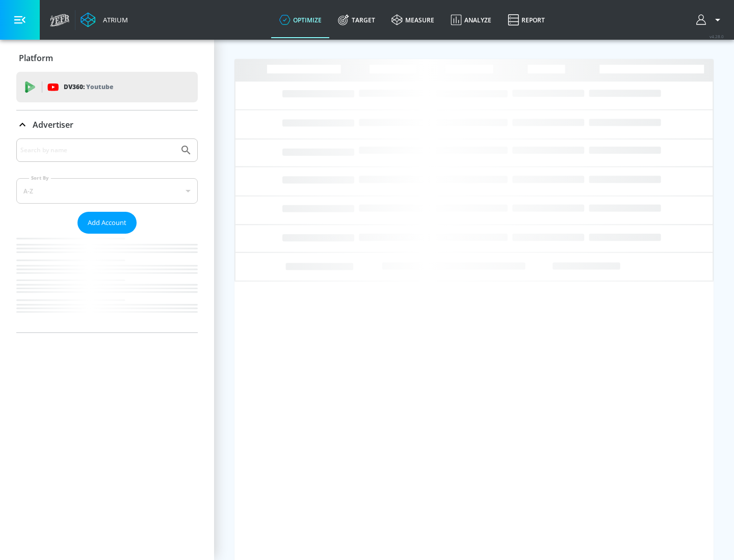  What do you see at coordinates (107, 191) in the screenshot?
I see `div: A-Z` at bounding box center [107, 191].